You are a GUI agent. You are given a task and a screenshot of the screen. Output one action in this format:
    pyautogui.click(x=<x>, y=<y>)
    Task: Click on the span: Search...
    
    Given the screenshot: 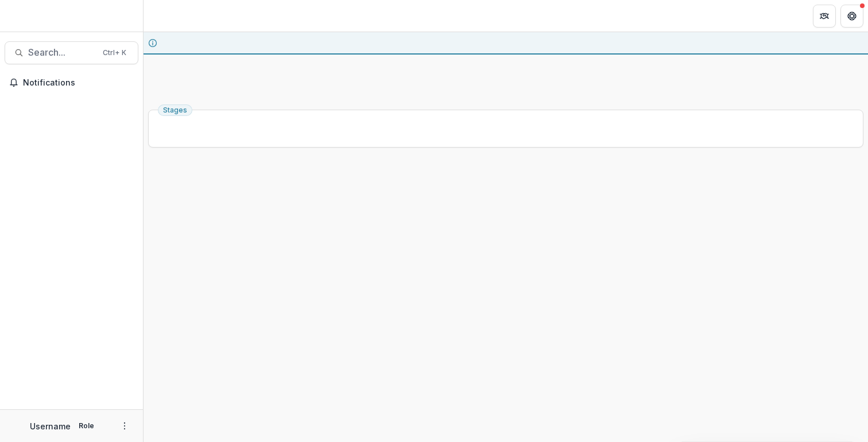 What is the action you would take?
    pyautogui.click(x=62, y=53)
    